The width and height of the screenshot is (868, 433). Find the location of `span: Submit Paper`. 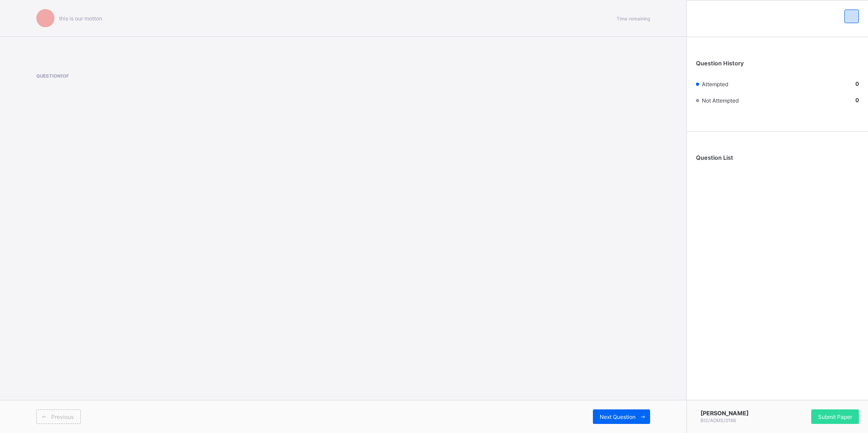

span: Submit Paper is located at coordinates (834, 416).